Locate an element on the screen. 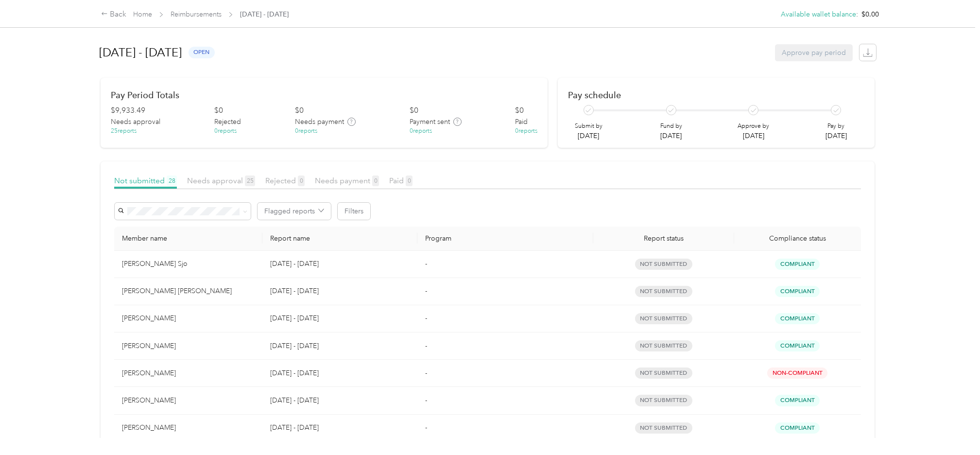  span: open is located at coordinates (201, 52).